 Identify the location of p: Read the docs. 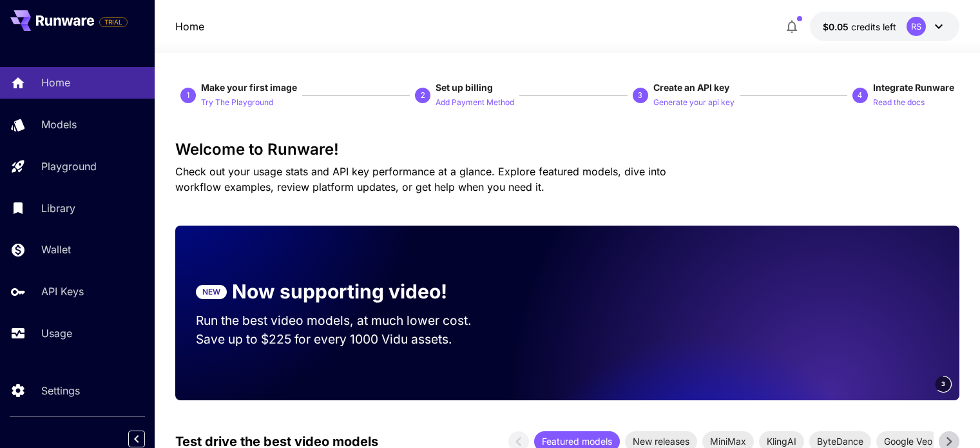
(899, 102).